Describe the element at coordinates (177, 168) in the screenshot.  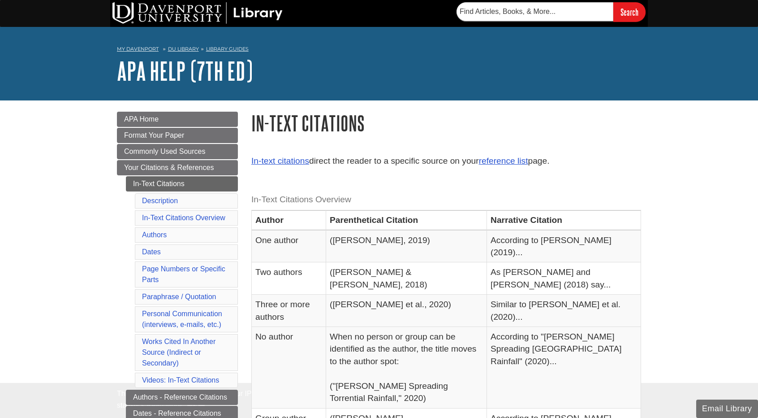
I see `a: Your Citations & References` at that location.